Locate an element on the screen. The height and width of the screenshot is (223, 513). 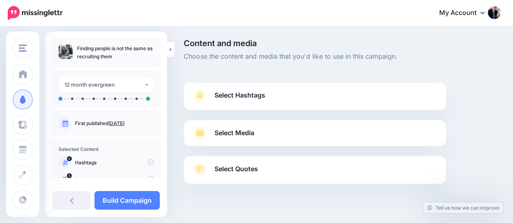
p: Hashtags is located at coordinates (114, 163).